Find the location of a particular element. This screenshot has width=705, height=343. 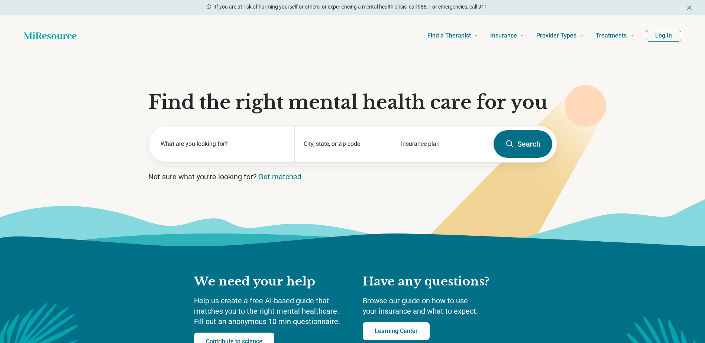

p: If you are at risk of harming yourself or others, or experiencing a mental health crisis, call 98... is located at coordinates (351, 7).